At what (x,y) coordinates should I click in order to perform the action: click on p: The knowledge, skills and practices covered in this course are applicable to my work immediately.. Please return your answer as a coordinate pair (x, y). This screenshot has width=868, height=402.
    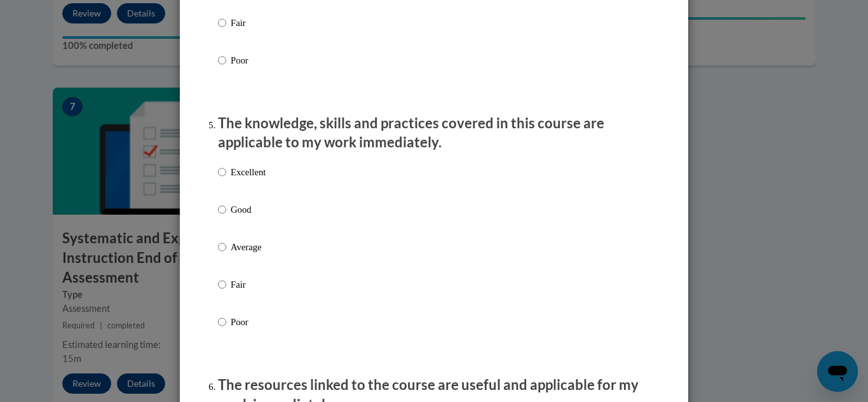
    Looking at the image, I should click on (434, 133).